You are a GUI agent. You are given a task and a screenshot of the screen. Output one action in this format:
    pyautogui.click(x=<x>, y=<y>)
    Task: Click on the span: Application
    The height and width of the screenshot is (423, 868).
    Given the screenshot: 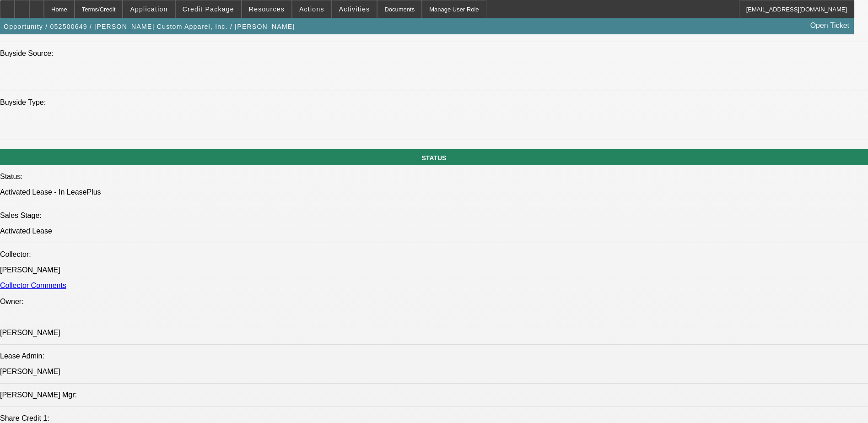 What is the action you would take?
    pyautogui.click(x=148, y=9)
    